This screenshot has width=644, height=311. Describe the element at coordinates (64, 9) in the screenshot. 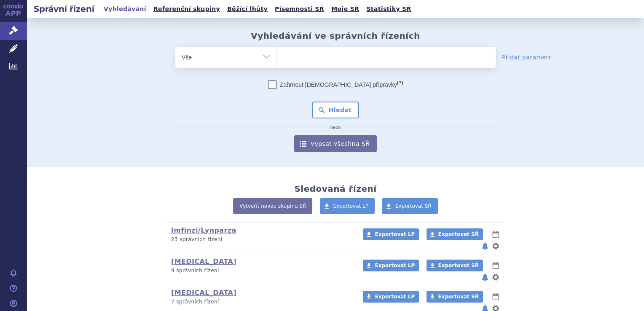

I see `h2: Správní řízení` at that location.